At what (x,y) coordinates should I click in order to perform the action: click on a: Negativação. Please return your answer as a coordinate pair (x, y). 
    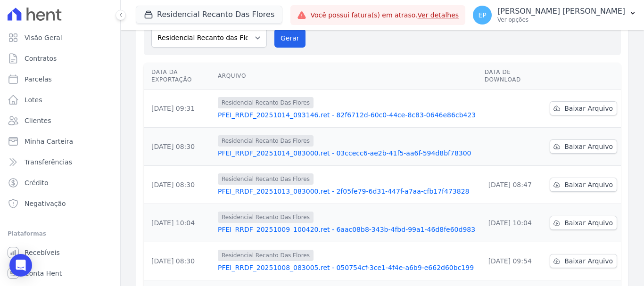
    Looking at the image, I should click on (60, 204).